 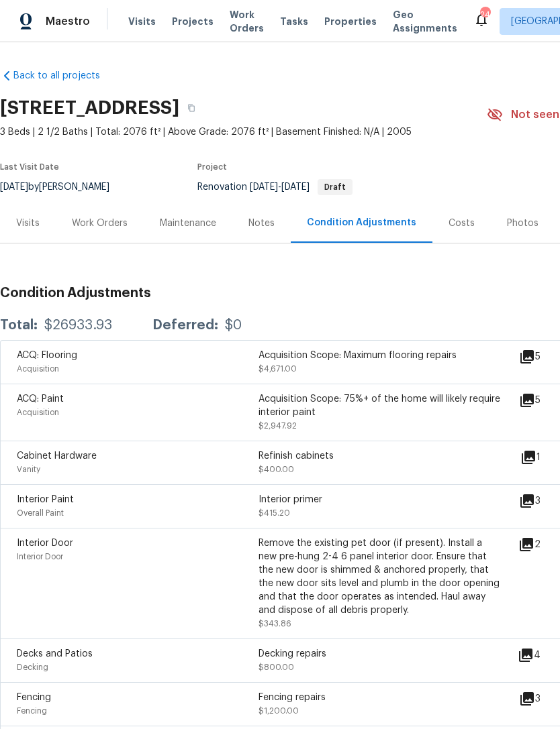 I want to click on span: Geo Assignments, so click(x=424, y=21).